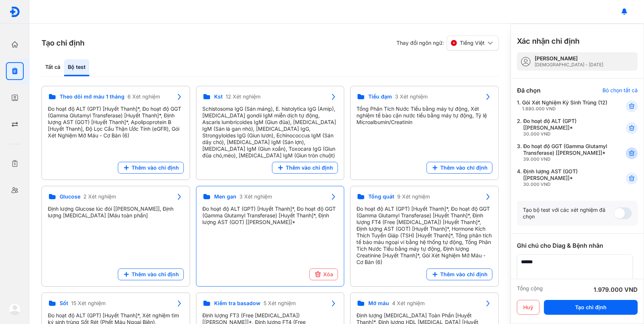 The image size is (644, 324). What do you see at coordinates (528, 308) in the screenshot?
I see `button: Huỷ` at bounding box center [528, 308].